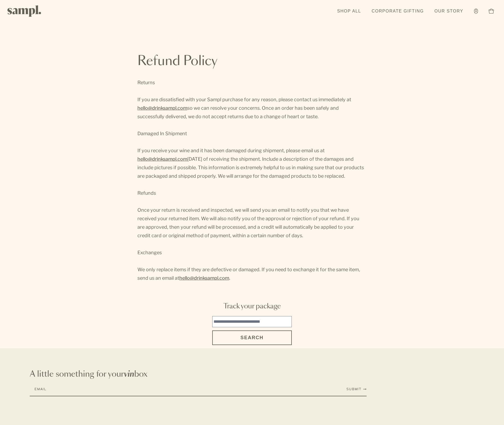 The image size is (504, 425). What do you see at coordinates (349, 11) in the screenshot?
I see `a: Shop All` at bounding box center [349, 11].